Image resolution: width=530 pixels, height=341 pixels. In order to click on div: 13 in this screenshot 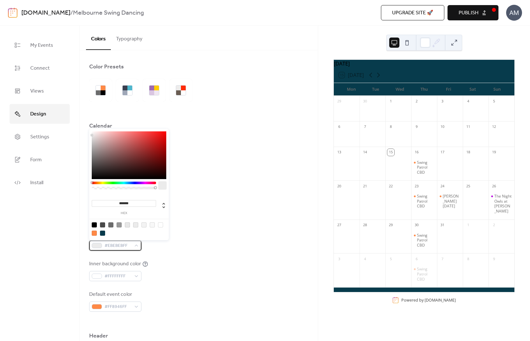, I will do `click(339, 152)`.